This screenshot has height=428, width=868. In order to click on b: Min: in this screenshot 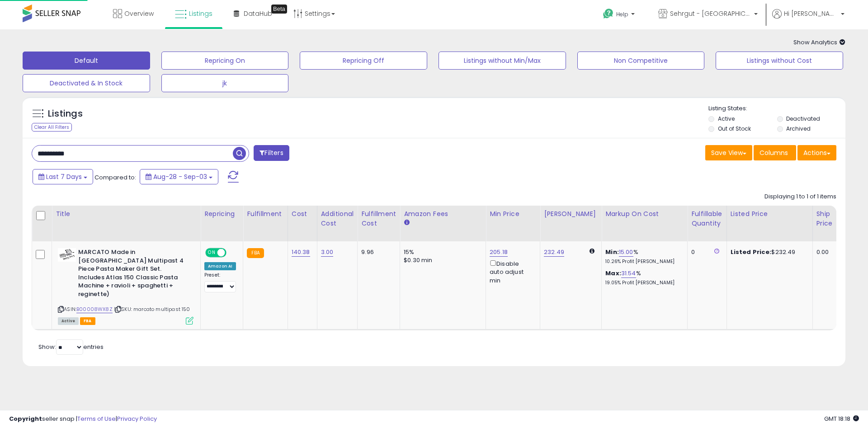, I will do `click(612, 252)`.